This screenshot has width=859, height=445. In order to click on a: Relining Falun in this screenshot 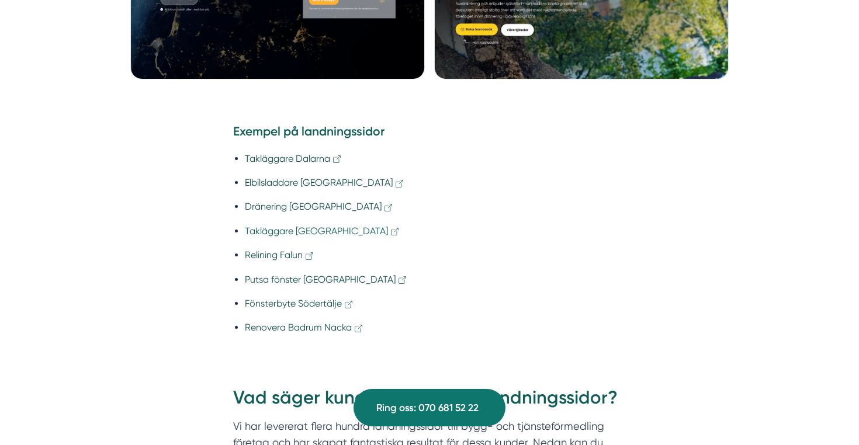, I will do `click(280, 255)`.